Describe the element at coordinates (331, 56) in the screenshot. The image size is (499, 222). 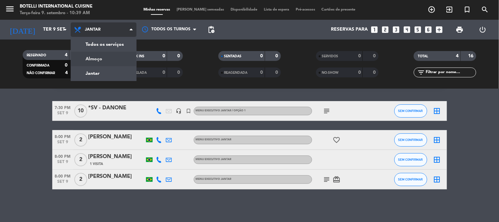
I see `span: SERVIDOS` at that location.